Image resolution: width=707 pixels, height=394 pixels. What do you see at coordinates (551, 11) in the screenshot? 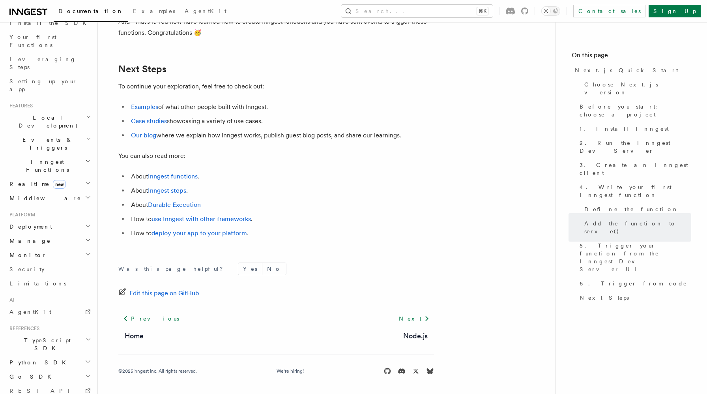
I see `button: Toggle dark mode` at bounding box center [551, 11].